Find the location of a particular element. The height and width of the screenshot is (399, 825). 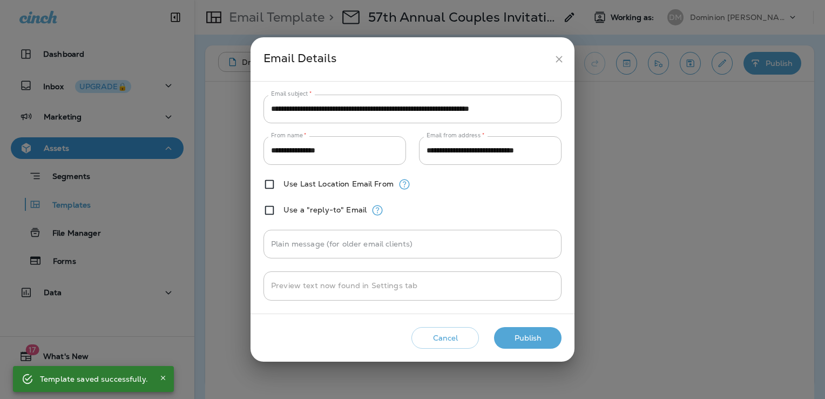

div: Email Details is located at coordinates (406, 59).